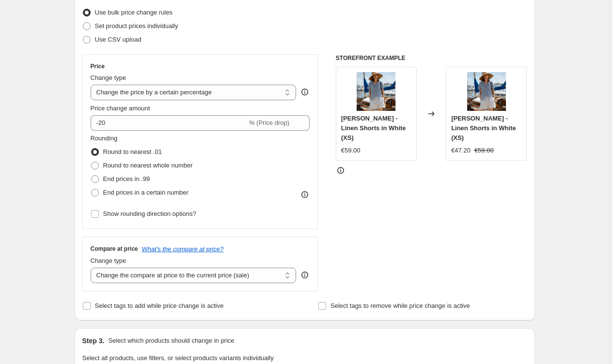  Describe the element at coordinates (432, 58) in the screenshot. I see `h6: STOREFRONT EXAMPLE` at that location.